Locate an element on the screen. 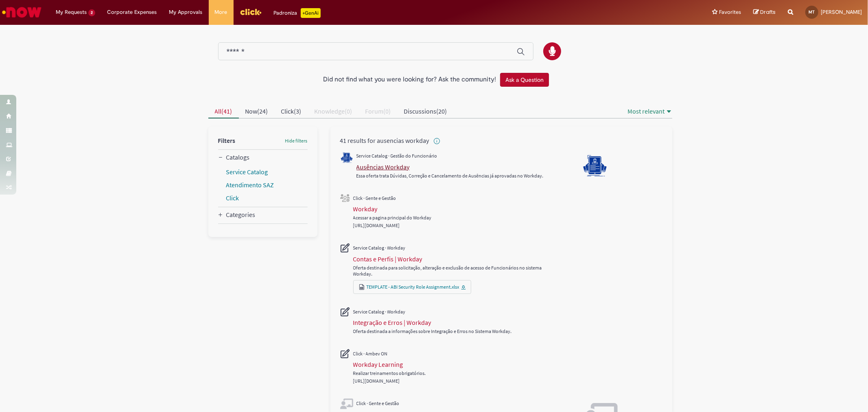 This screenshot has width=868, height=412. span: More is located at coordinates (221, 12).